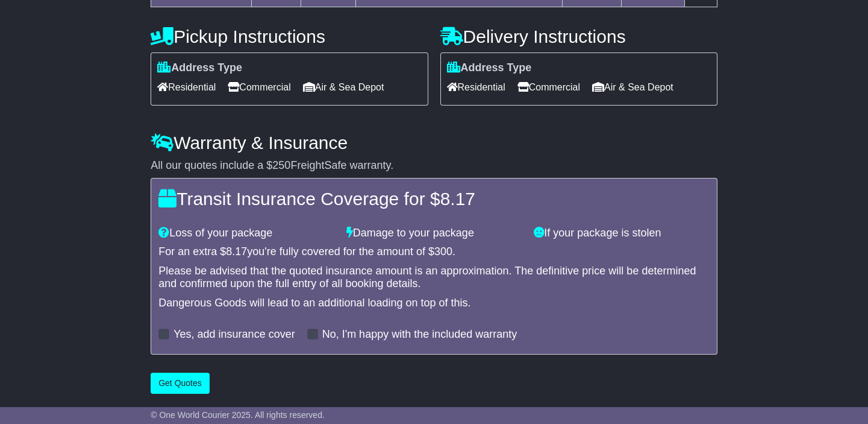 The image size is (868, 424). I want to click on h4: Delivery Instructions, so click(579, 36).